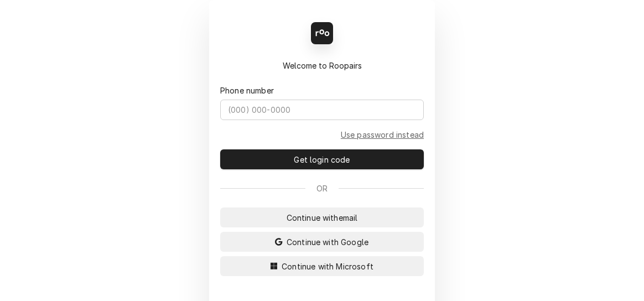  What do you see at coordinates (322, 188) in the screenshot?
I see `div: Or` at bounding box center [322, 188].